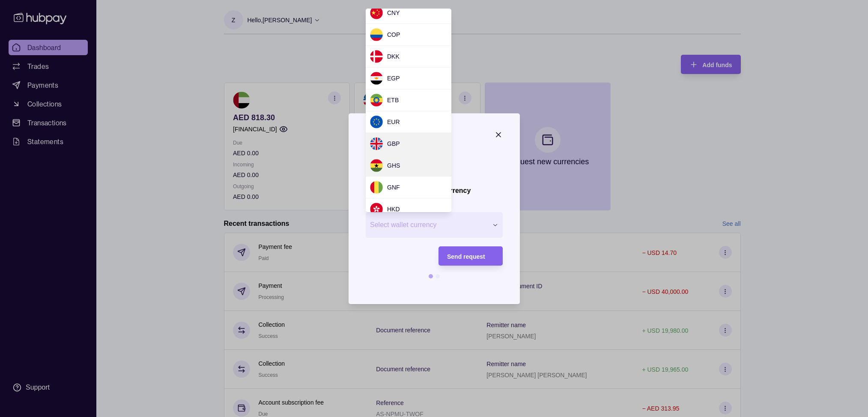 The image size is (868, 417). What do you see at coordinates (393, 57) in the screenshot?
I see `span: DKK` at bounding box center [393, 57].